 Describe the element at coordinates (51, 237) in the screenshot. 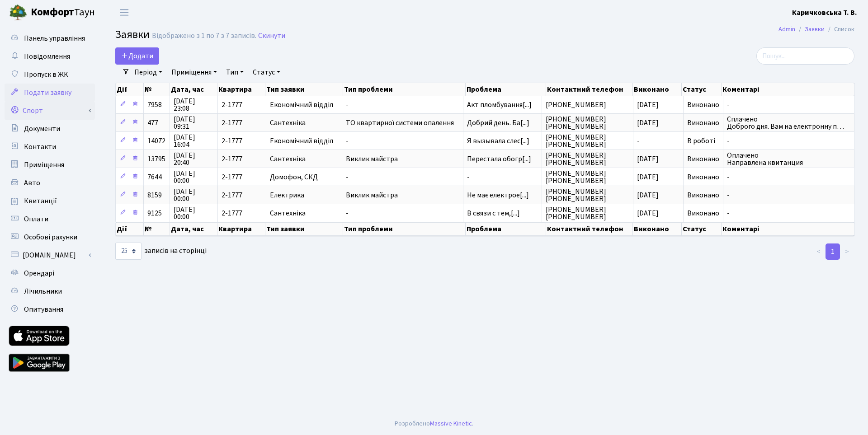

I see `span: Особові рахунки` at that location.